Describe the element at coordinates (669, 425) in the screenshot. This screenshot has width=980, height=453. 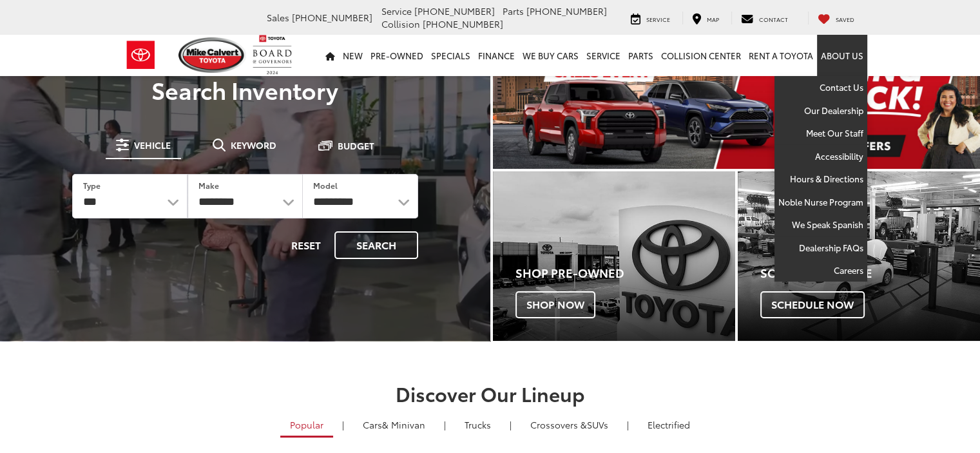
I see `a: Electrified` at that location.